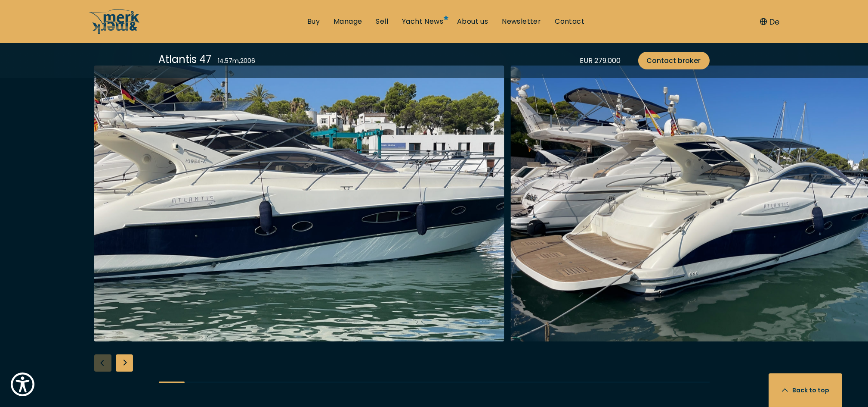  What do you see at coordinates (300, 203) in the screenshot?
I see `button: Merk&Merk` at bounding box center [300, 203].